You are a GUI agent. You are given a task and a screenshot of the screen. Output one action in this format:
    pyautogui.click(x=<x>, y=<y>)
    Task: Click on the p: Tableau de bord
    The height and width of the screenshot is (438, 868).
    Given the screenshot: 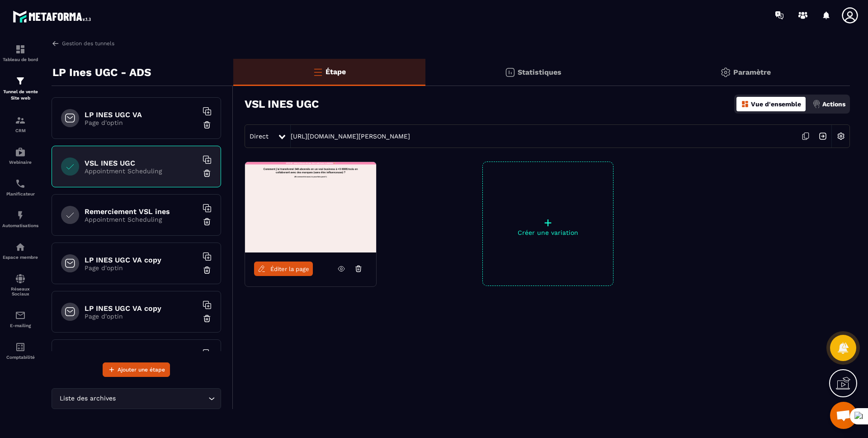 What is the action you would take?
    pyautogui.click(x=21, y=59)
    